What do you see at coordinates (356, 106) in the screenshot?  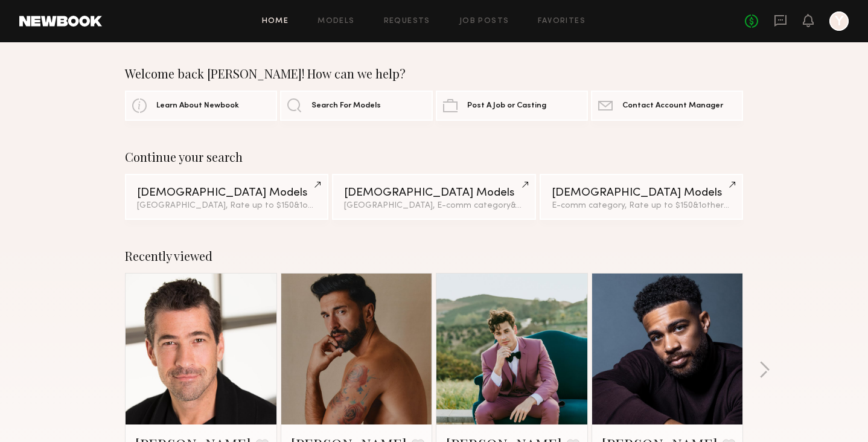 I see `a: Search For Models` at bounding box center [356, 106].